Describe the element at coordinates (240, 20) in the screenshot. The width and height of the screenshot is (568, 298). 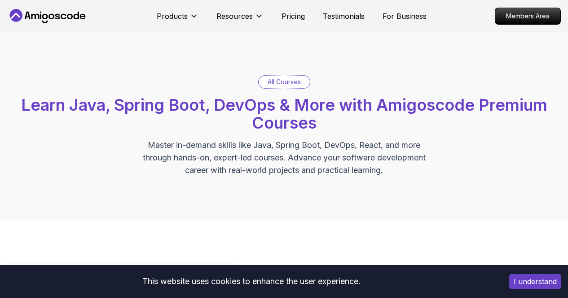
I see `button: Resources` at that location.